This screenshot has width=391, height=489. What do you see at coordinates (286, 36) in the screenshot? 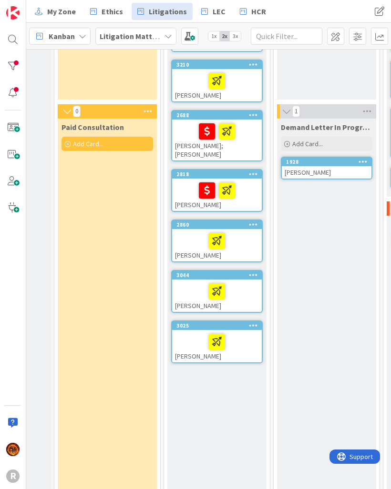
I see `input: Quick Filter...` at bounding box center [286, 36].